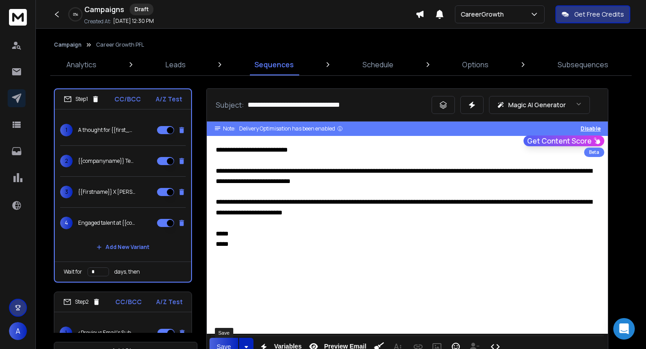  What do you see at coordinates (229, 129) in the screenshot?
I see `span: Note:` at bounding box center [229, 129].